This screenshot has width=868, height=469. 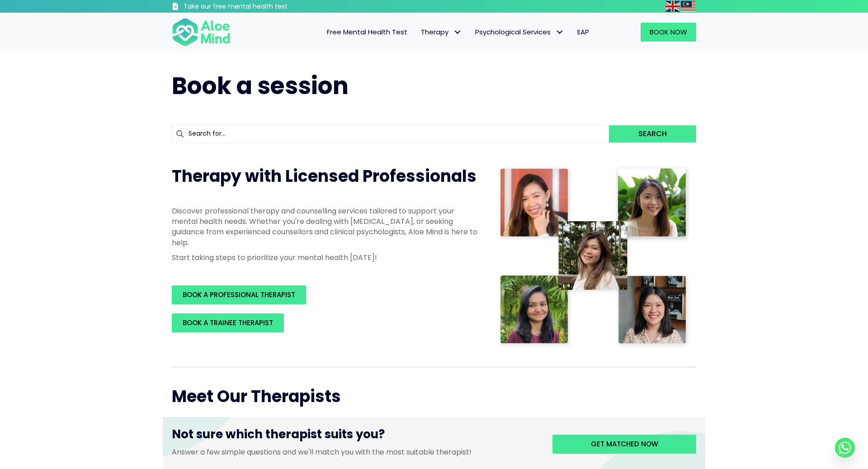 I want to click on a: TherapyTherapy: submenu, so click(x=441, y=32).